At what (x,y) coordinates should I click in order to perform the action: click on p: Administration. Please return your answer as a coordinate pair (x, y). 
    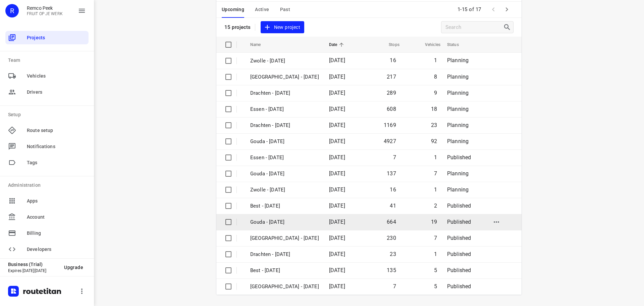
    Looking at the image, I should click on (48, 185).